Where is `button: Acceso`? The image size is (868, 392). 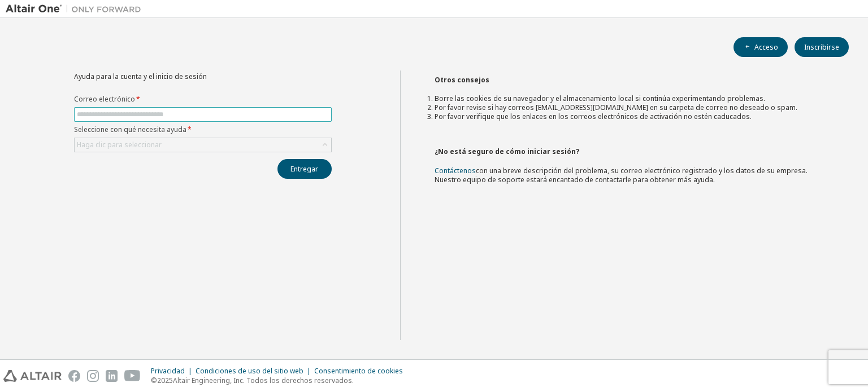 button: Acceso is located at coordinates (761, 47).